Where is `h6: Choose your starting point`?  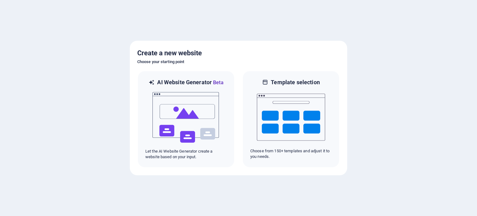
h6: Choose your starting point is located at coordinates (239, 62).